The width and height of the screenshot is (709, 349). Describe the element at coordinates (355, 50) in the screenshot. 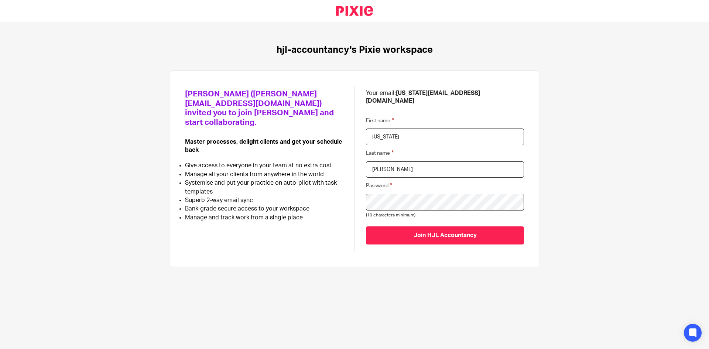

I see `h1: hjl-accountancy's Pixie workspace` at that location.